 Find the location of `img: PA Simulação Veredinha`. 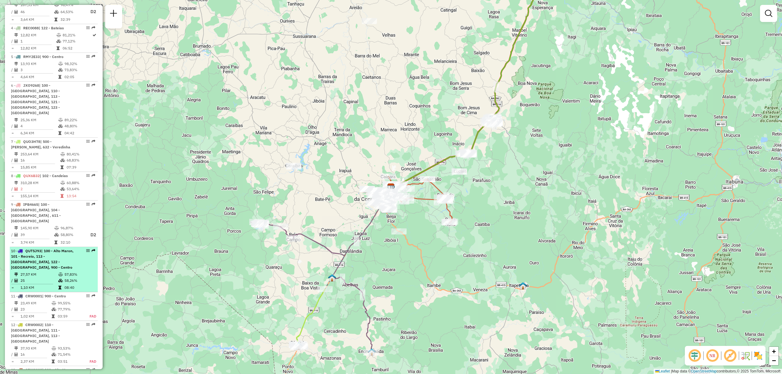

img: PA Simulação Veredinha is located at coordinates (332, 278).